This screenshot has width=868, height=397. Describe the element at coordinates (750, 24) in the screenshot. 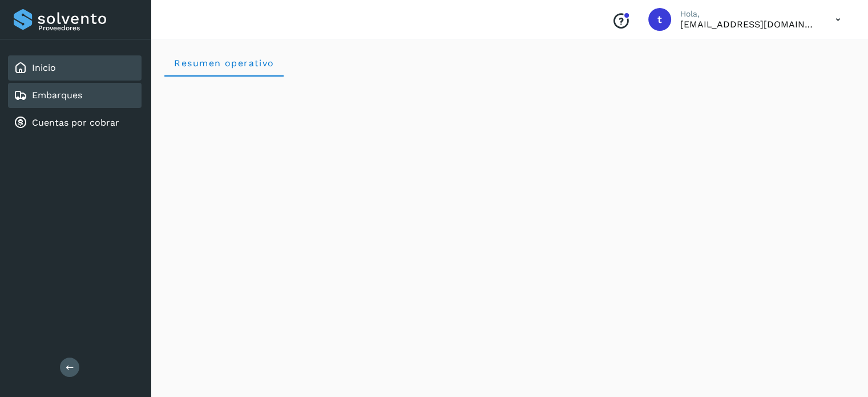

I see `p: transportesymaquinariaagm@gmail.com` at that location.